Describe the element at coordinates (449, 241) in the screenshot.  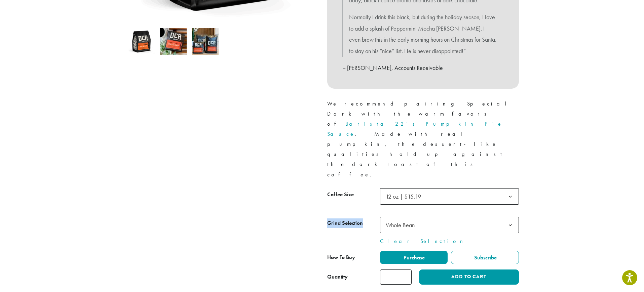
I see `a: Clear Selection` at that location.